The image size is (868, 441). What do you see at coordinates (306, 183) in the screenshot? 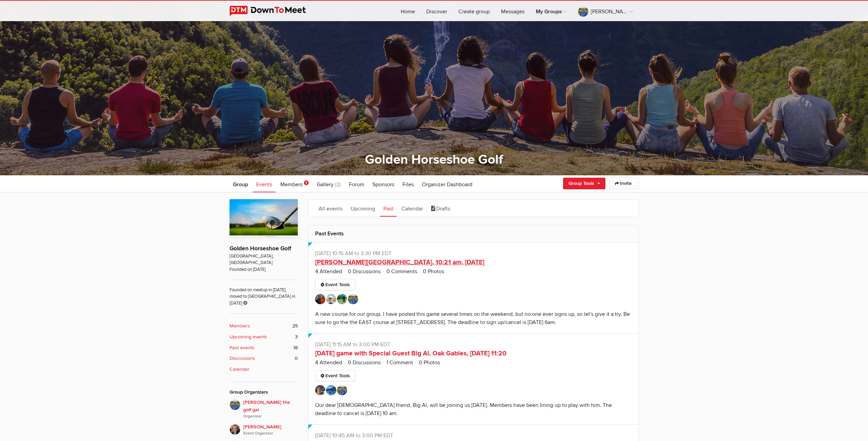
I see `span: 1` at bounding box center [306, 183].